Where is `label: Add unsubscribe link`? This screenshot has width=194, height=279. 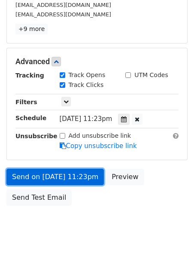 label: Add unsubscribe link is located at coordinates (100, 136).